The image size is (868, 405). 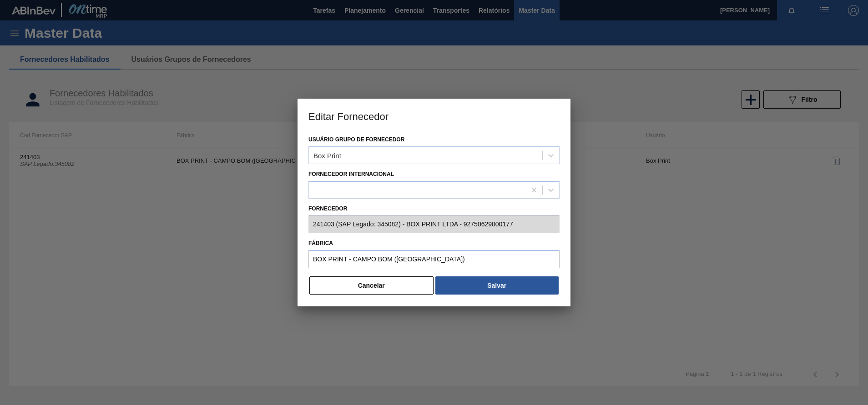 What do you see at coordinates (371, 286) in the screenshot?
I see `button: Cancelar` at bounding box center [371, 286].